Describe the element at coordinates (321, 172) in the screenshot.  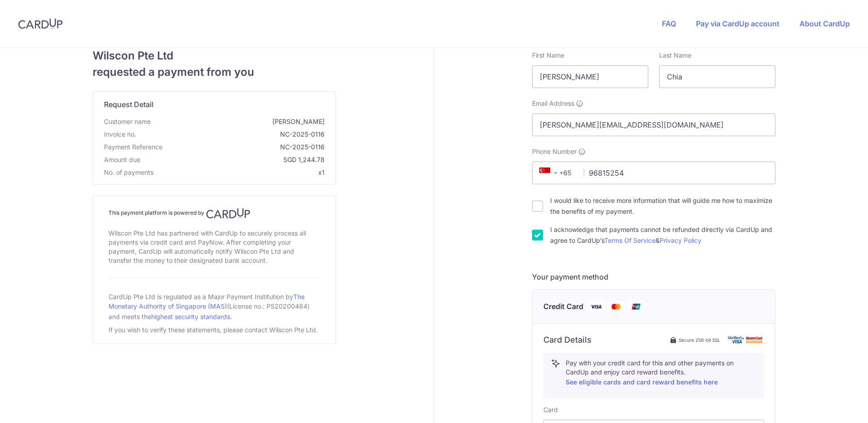
I see `span: x1` at that location.